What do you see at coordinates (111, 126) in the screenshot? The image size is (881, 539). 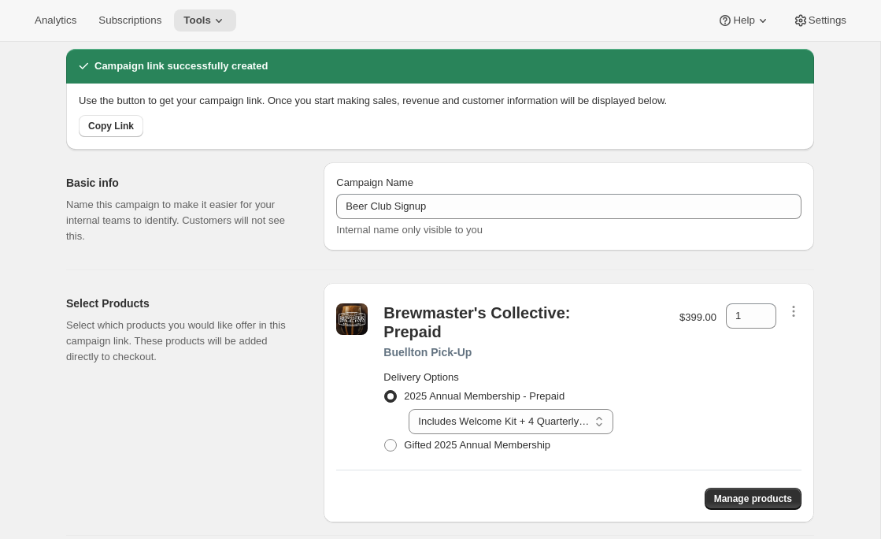 I see `span: Copy Link` at bounding box center [111, 126].